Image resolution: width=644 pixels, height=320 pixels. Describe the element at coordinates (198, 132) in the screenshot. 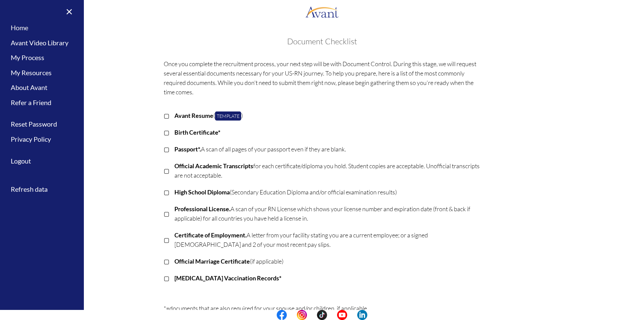

I see `b: Birth Certificate*` at that location.